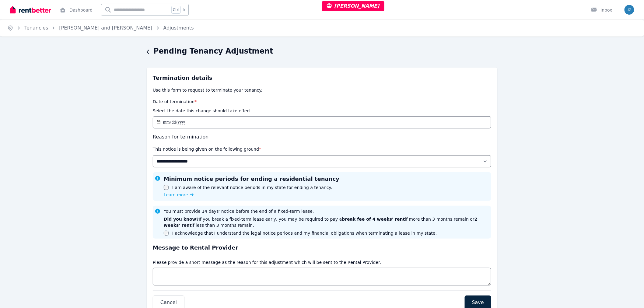  What do you see at coordinates (168, 303) in the screenshot?
I see `span: Cancel` at bounding box center [168, 303].